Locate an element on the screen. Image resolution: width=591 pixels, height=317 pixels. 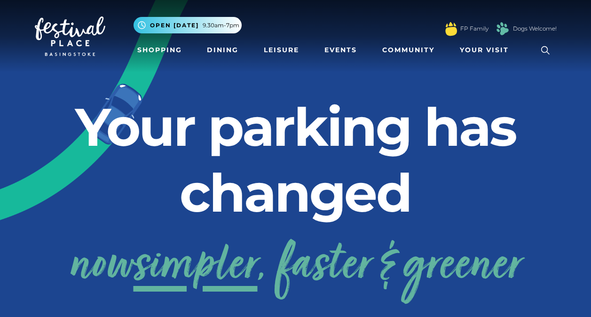
a: Leisure is located at coordinates (281, 50).